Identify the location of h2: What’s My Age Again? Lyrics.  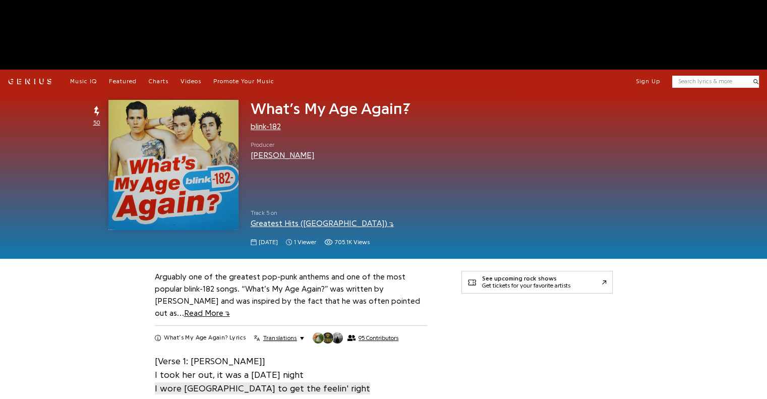
(205, 338).